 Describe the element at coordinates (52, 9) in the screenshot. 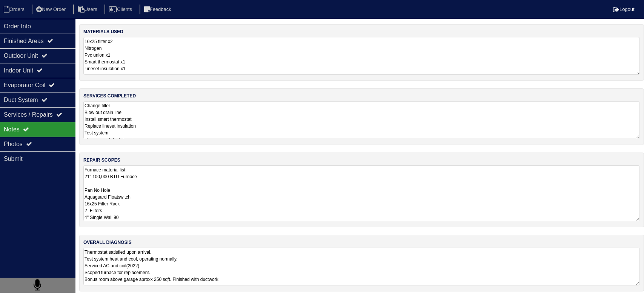

I see `a: New Order` at that location.